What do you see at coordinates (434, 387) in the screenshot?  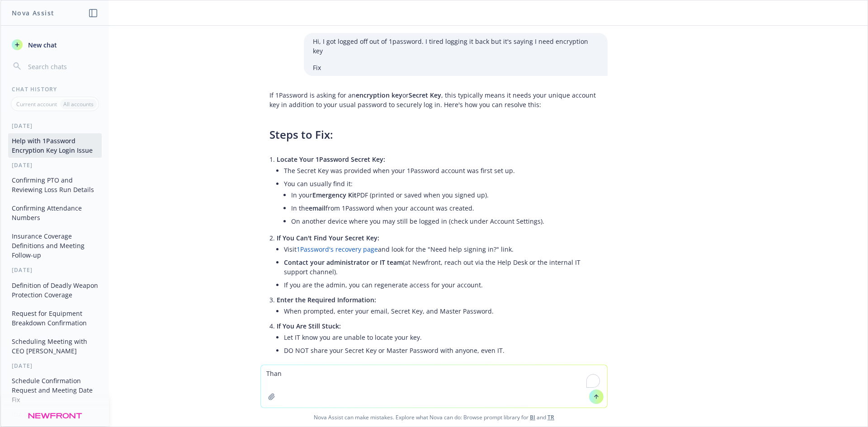 I see `textarea: To enrich screen reader interactions, please activate Accessibility in Grammarly extension settings` at bounding box center [434, 387].